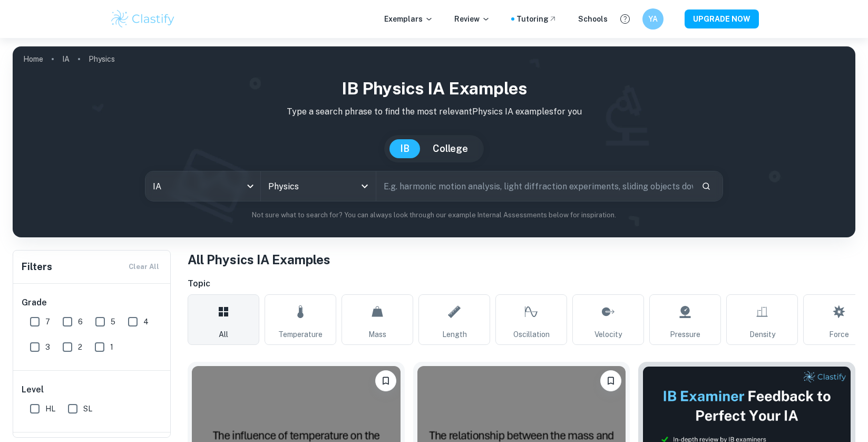 The width and height of the screenshot is (868, 442). I want to click on p: Review, so click(472, 19).